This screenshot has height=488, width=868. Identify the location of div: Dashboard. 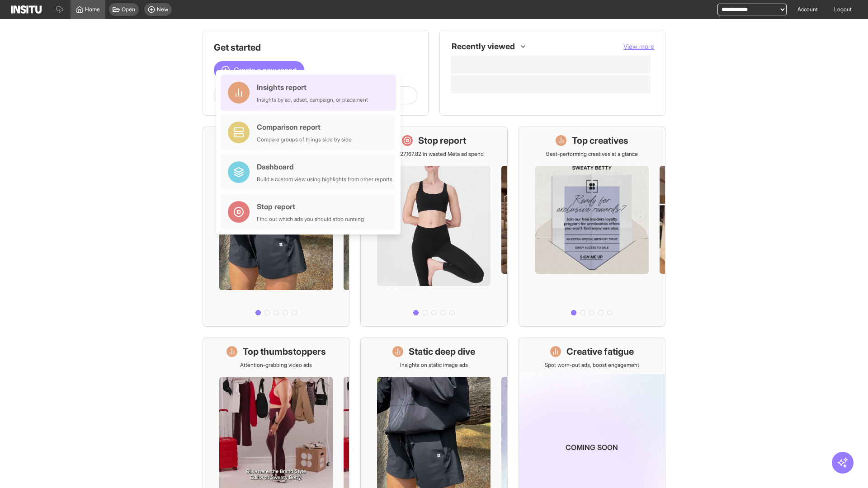
(325, 167).